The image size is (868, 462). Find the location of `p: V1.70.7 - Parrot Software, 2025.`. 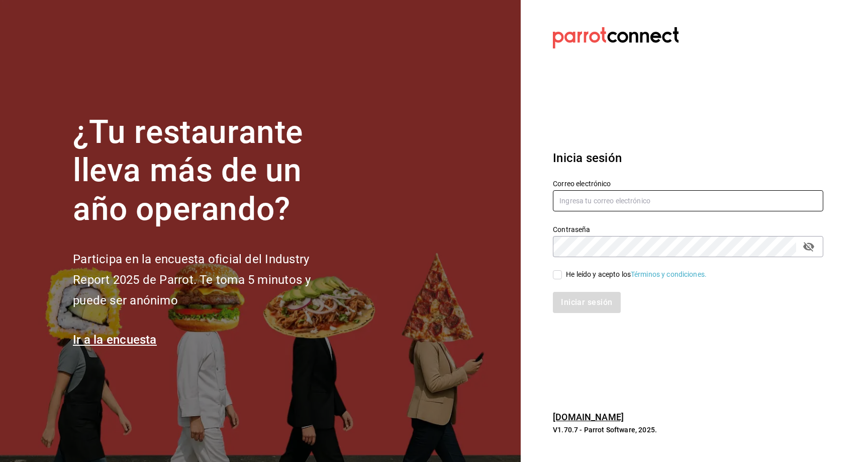

p: V1.70.7 - Parrot Software, 2025. is located at coordinates (688, 429).